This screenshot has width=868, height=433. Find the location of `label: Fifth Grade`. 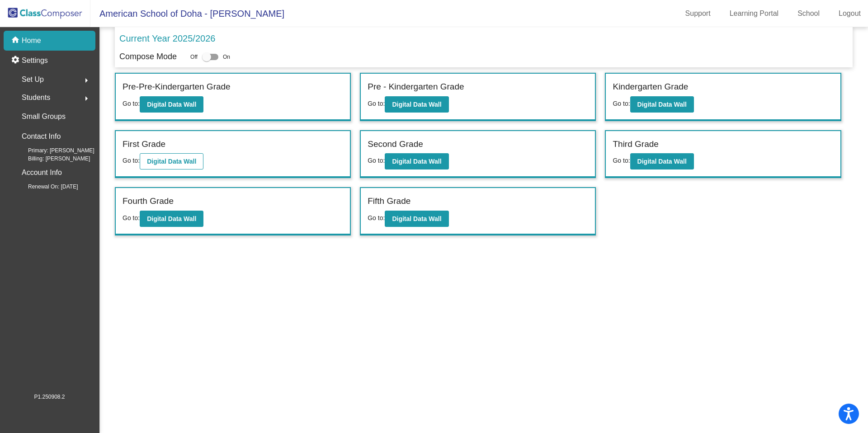

label: Fifth Grade is located at coordinates (389, 201).